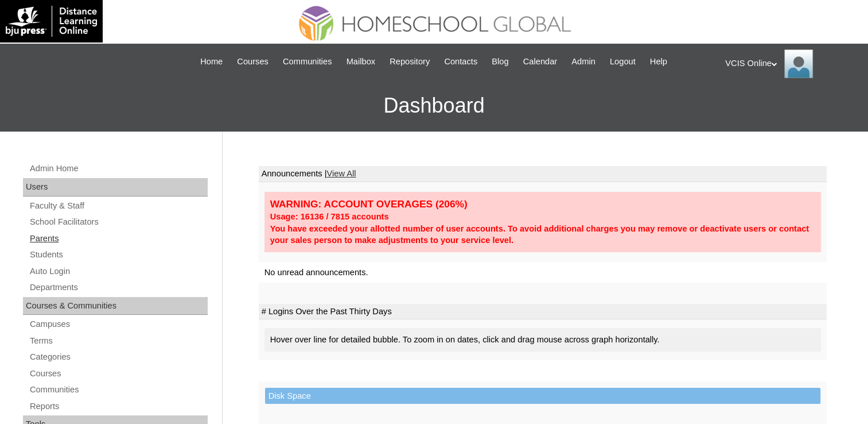  Describe the element at coordinates (410, 62) in the screenshot. I see `a: Repository` at that location.